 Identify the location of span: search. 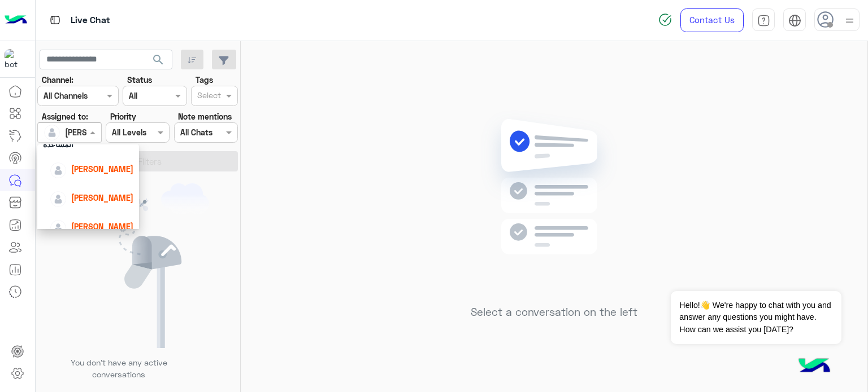
(158, 60).